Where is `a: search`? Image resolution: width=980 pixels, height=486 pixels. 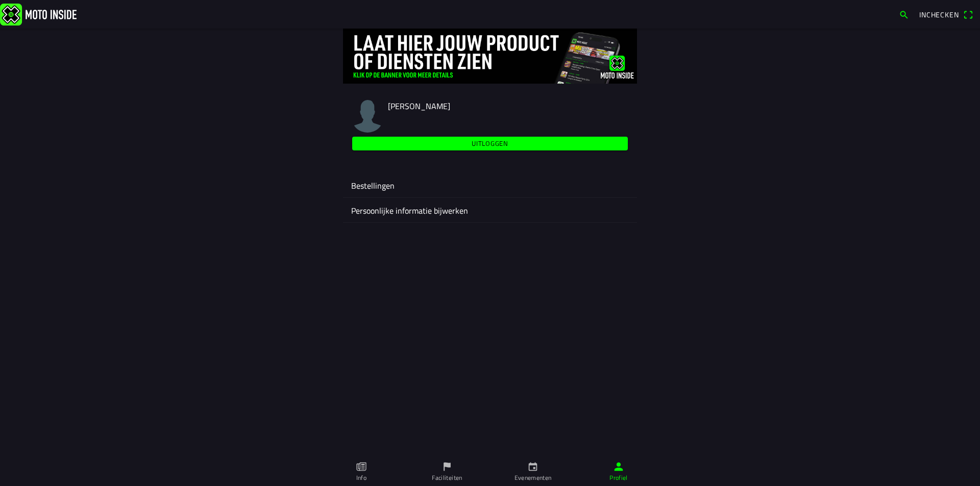
a: search is located at coordinates (904, 14).